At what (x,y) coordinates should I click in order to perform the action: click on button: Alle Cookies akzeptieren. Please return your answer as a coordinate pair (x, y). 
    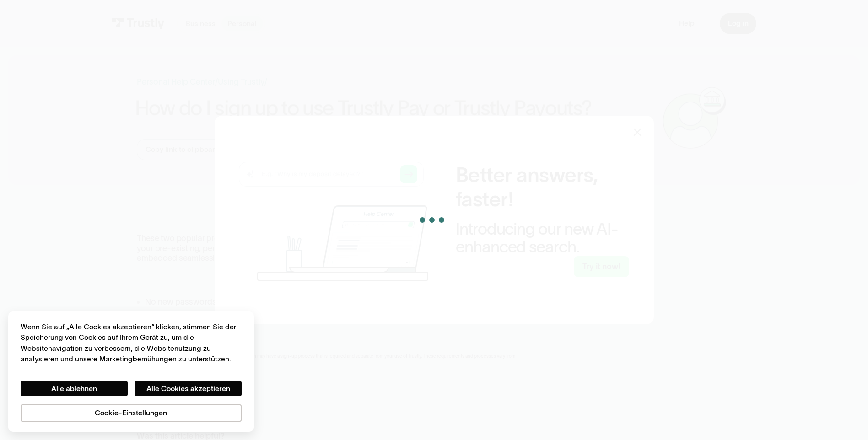
    Looking at the image, I should click on (188, 389).